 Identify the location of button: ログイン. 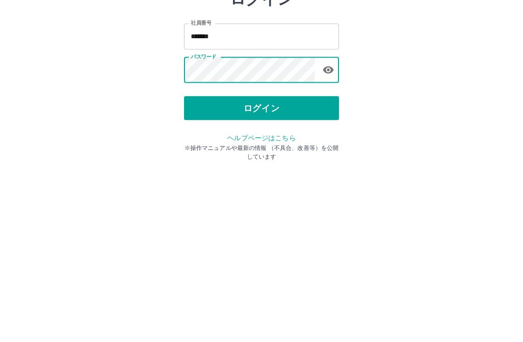
(261, 180).